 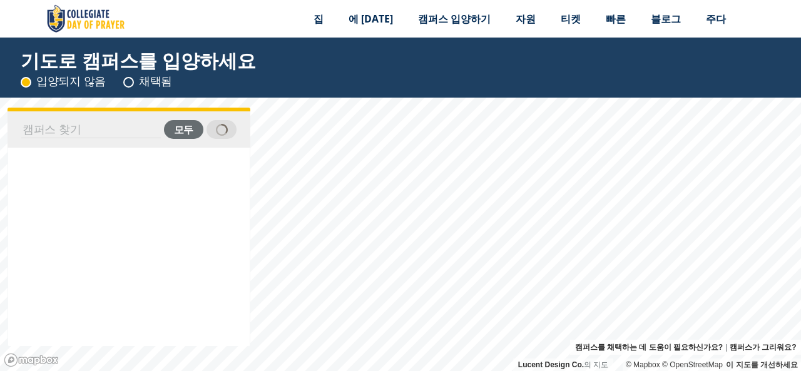 What do you see at coordinates (616, 19) in the screenshot?
I see `font: 빠른` at bounding box center [616, 19].